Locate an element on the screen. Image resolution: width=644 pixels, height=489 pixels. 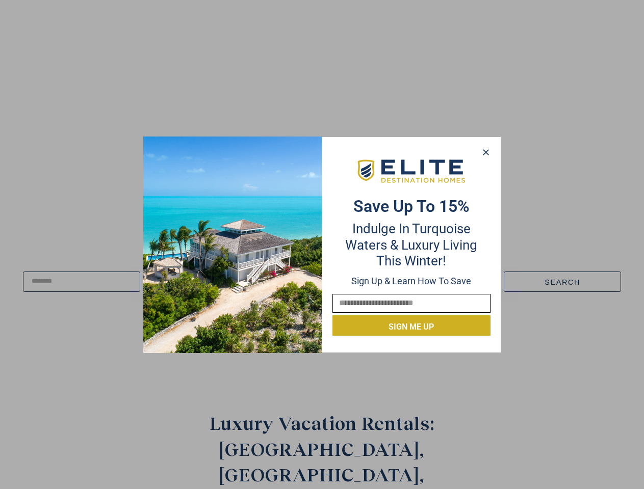
img: Desktop-Opt-in-2025-01-10T154335.578.png is located at coordinates (232, 245).